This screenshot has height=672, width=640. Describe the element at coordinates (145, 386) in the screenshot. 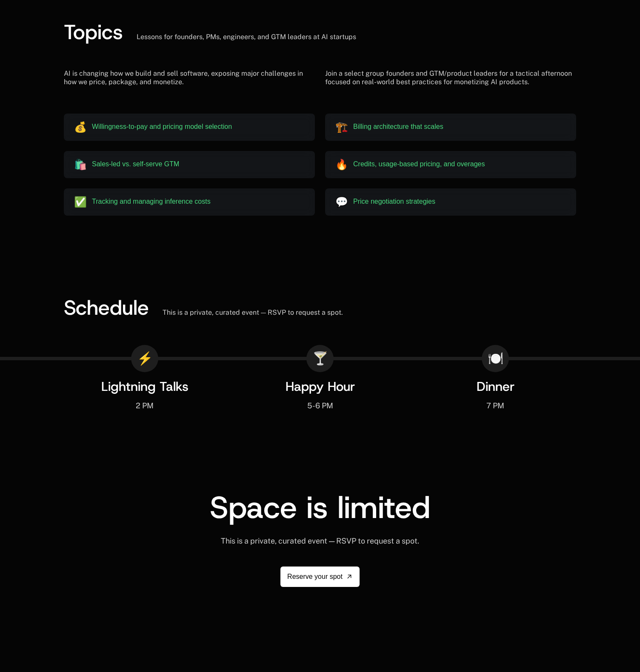

I see `span: Lightning Talks` at that location.